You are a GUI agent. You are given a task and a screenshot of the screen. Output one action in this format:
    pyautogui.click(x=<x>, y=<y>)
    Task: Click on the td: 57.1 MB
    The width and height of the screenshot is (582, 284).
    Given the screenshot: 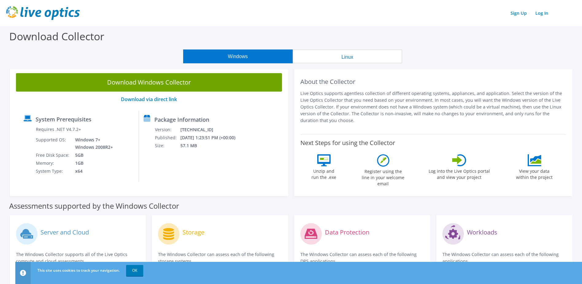 What is the action you would take?
    pyautogui.click(x=212, y=145)
    